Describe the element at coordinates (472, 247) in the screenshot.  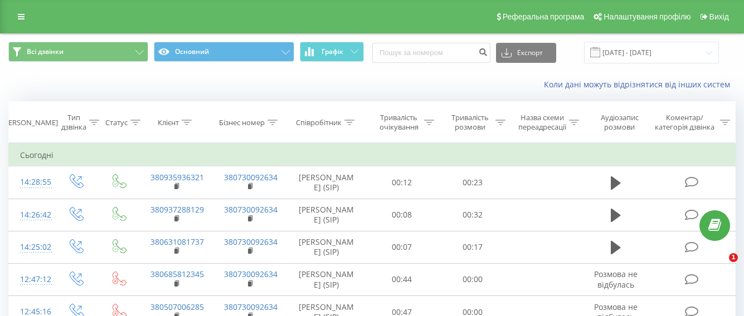
I see `td: 00:17` at that location.